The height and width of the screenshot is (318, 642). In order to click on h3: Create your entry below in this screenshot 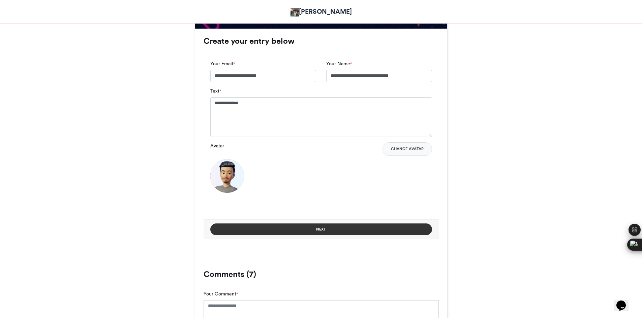, I will do `click(321, 41)`.